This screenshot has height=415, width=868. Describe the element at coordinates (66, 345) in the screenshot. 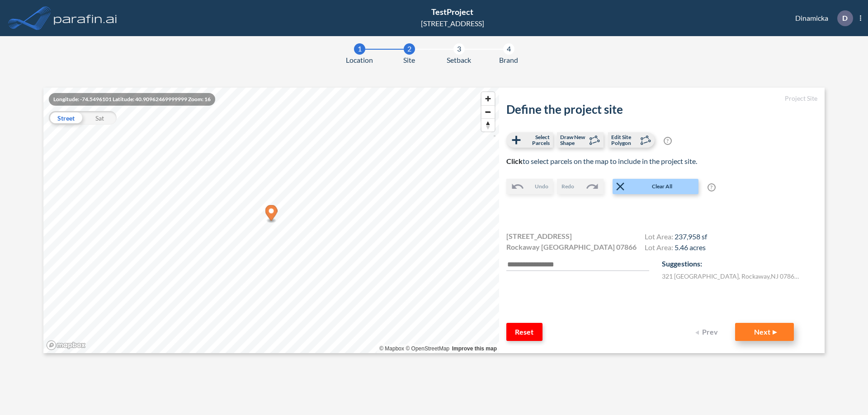

I see `a: Mapbox homepage` at that location.